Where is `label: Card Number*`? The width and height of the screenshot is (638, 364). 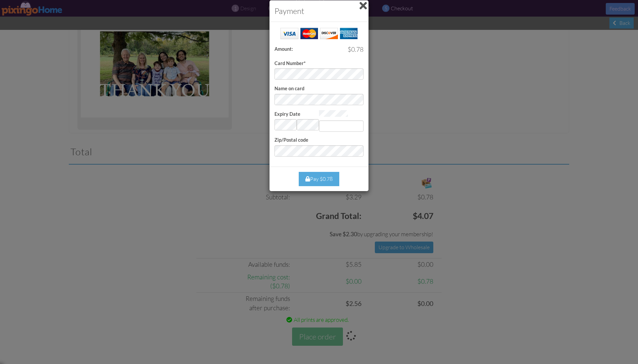
label: Card Number* is located at coordinates (290, 64).